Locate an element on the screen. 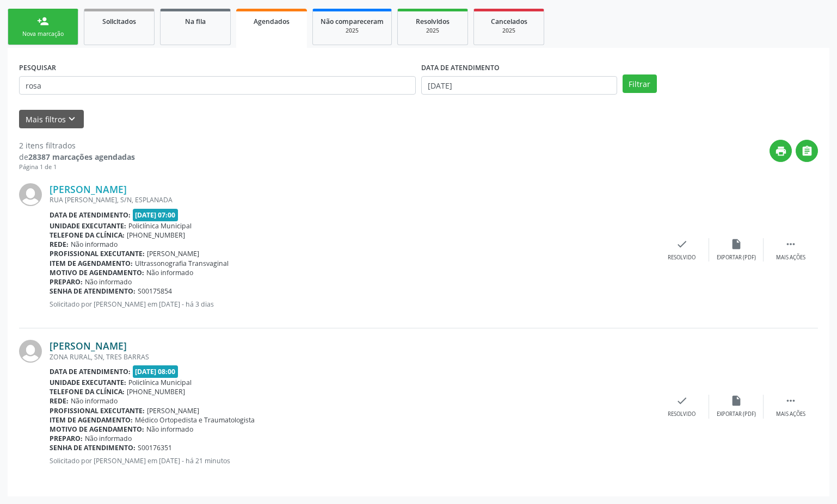  span: S00175854 is located at coordinates (155, 291).